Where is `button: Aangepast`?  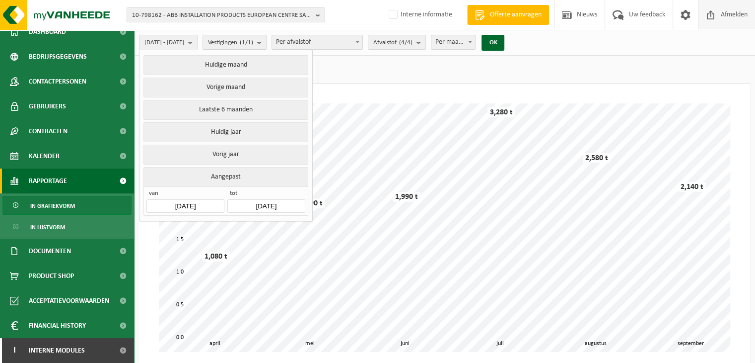 button: Aangepast is located at coordinates (226, 176).